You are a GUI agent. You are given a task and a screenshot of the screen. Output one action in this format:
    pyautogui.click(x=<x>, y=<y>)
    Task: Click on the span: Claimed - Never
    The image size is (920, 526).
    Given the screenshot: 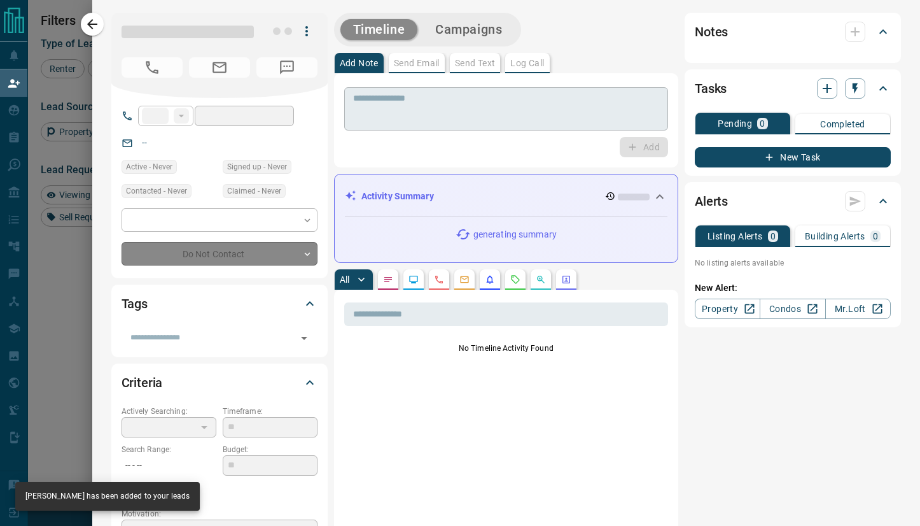 What is the action you would take?
    pyautogui.click(x=254, y=191)
    